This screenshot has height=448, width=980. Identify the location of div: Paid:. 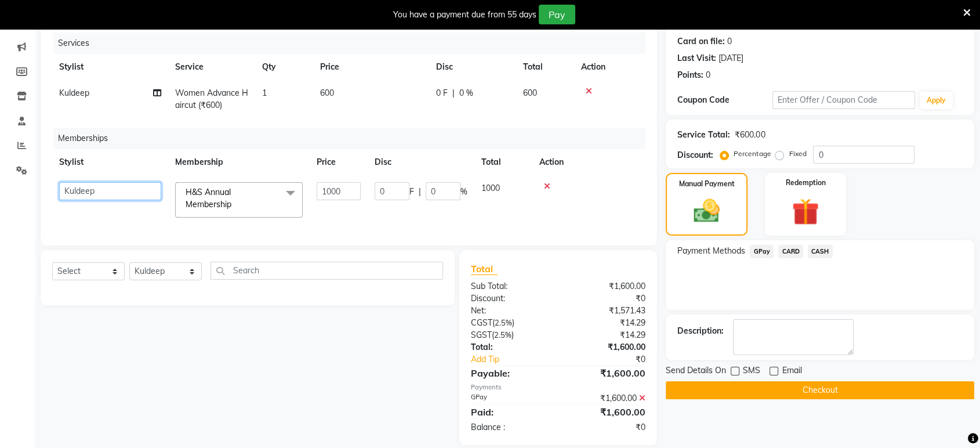
(510, 412).